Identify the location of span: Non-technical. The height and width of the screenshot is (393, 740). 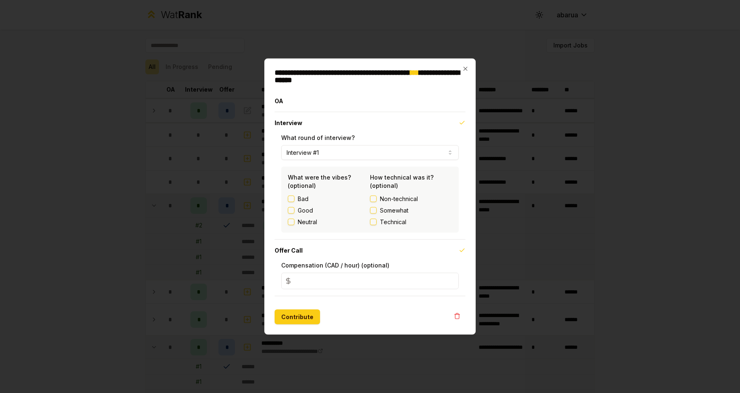
(399, 199).